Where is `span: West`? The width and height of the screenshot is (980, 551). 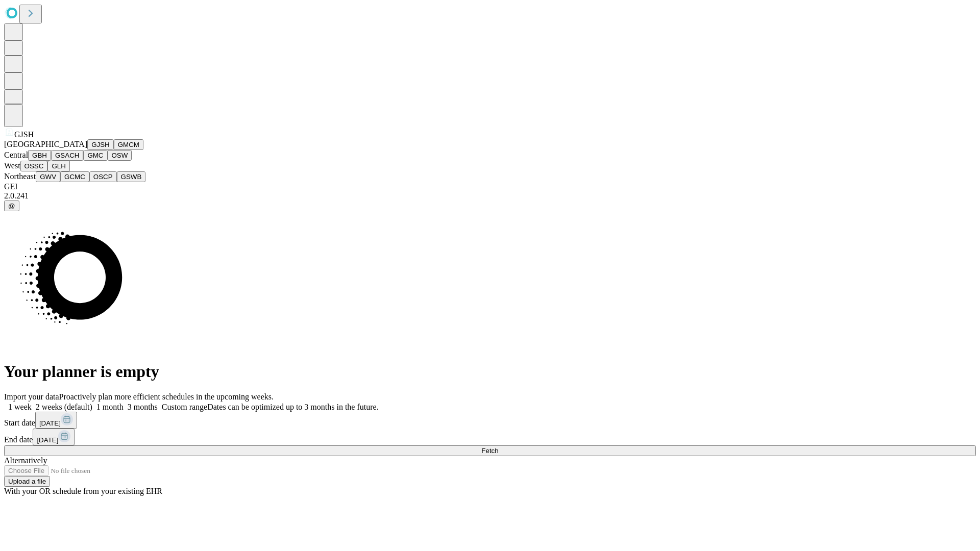
span: West is located at coordinates (12, 165).